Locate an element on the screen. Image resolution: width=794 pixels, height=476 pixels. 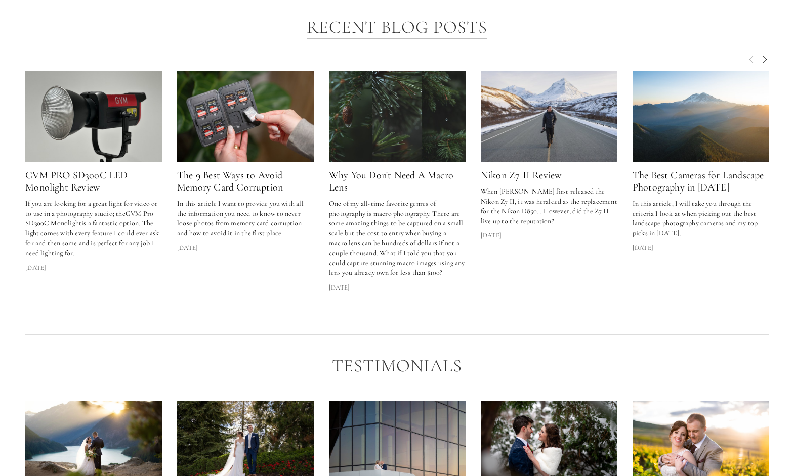
img: The 9 Best Ways to Avoid Memory Card Corruption is located at coordinates (245, 116).